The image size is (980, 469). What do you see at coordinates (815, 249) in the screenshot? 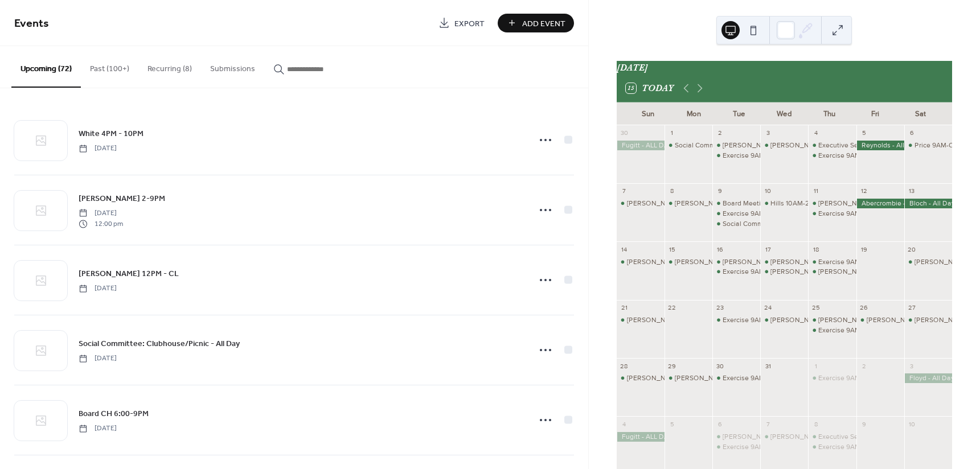
I see `div: 18` at bounding box center [815, 249].